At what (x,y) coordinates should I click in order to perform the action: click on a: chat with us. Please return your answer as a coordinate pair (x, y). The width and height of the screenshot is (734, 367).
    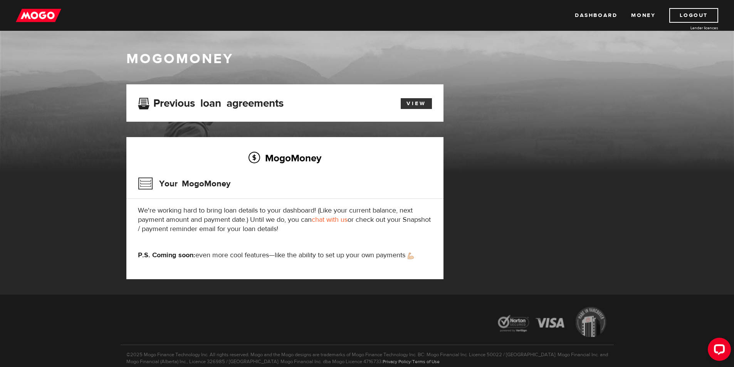
    Looking at the image, I should click on (330, 220).